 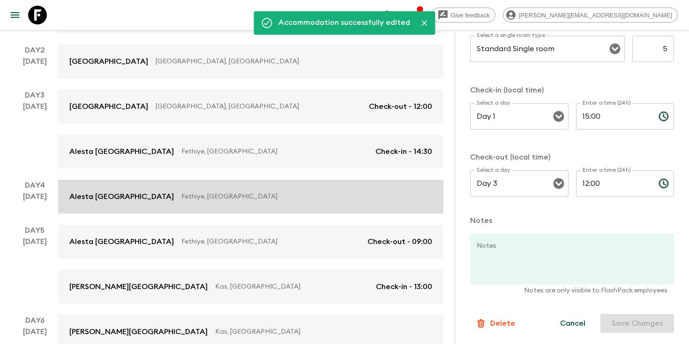 I want to click on button: Choose time, selected time is 12:00 PM, so click(x=664, y=183).